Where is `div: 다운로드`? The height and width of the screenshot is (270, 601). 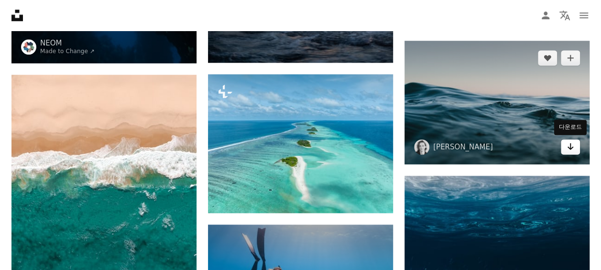 div: 다운로드 is located at coordinates (571, 127).